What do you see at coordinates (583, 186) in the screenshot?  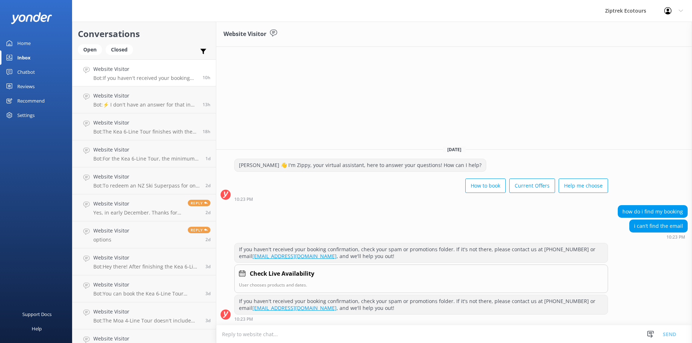 I see `button: Help me choose` at bounding box center [583, 186].